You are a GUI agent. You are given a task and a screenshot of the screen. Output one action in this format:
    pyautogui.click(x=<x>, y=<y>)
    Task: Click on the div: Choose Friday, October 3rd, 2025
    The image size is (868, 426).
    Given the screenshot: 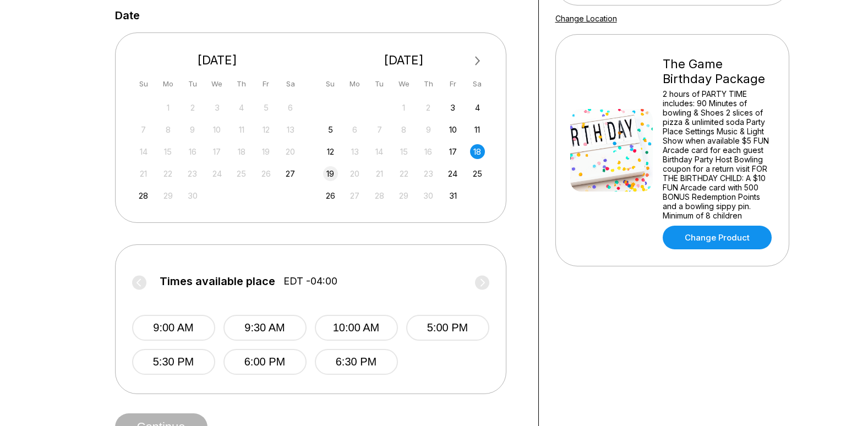 What is the action you would take?
    pyautogui.click(x=452, y=108)
    